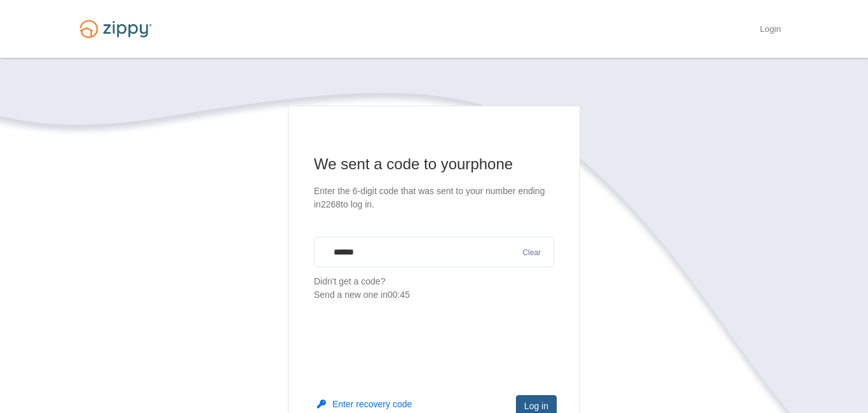 The height and width of the screenshot is (413, 868). What do you see at coordinates (770, 31) in the screenshot?
I see `a: Login` at bounding box center [770, 31].